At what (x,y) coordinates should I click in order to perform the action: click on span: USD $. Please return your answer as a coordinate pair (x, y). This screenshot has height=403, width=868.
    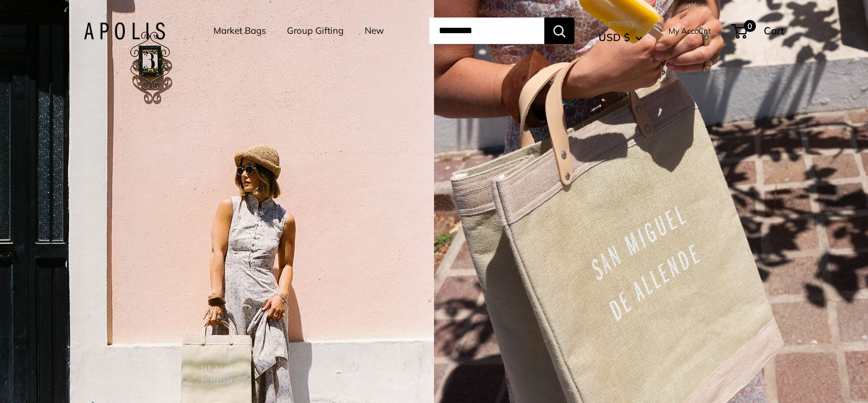
    Looking at the image, I should click on (614, 37).